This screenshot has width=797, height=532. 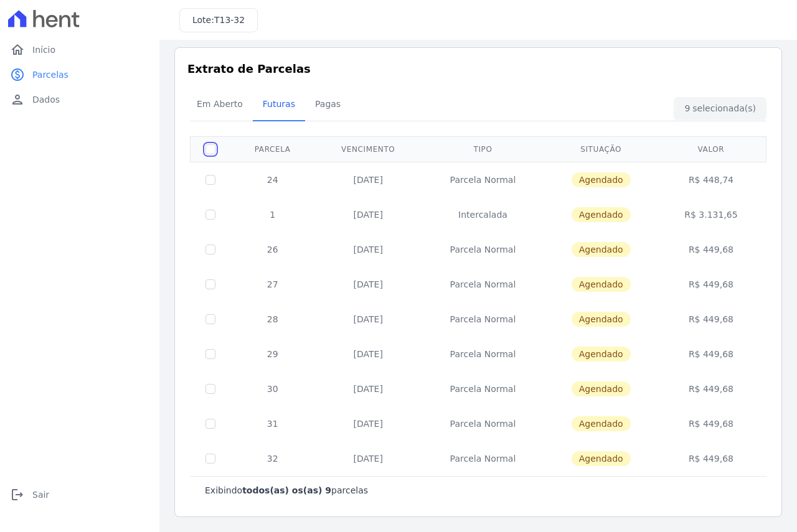 I want to click on span: Sair, so click(x=41, y=495).